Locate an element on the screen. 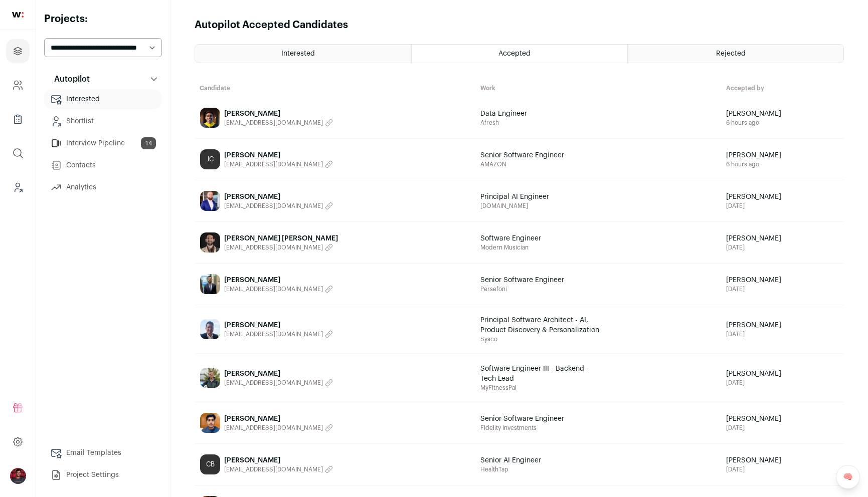  a: Projects is located at coordinates (17, 51).